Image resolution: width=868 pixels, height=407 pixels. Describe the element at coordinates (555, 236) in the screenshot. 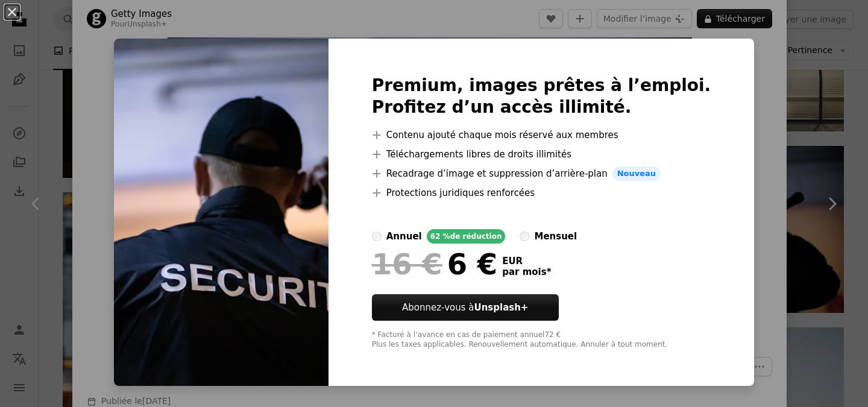

I see `div: mensuel` at that location.